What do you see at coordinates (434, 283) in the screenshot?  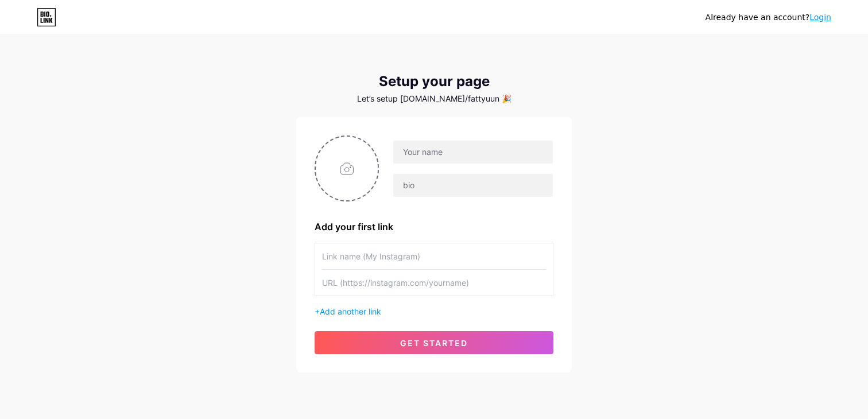 I see `input: URL (https://instagram.com/yourname)` at bounding box center [434, 283].